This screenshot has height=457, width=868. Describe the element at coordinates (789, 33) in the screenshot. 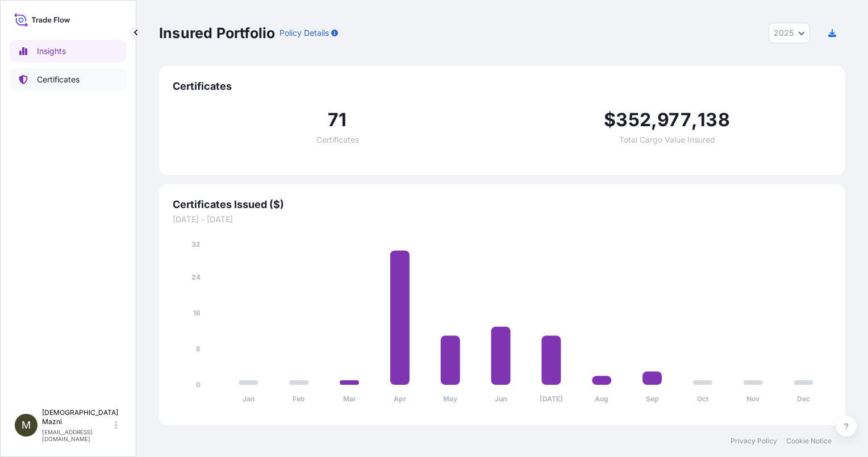

I see `button: Year Selector` at that location.